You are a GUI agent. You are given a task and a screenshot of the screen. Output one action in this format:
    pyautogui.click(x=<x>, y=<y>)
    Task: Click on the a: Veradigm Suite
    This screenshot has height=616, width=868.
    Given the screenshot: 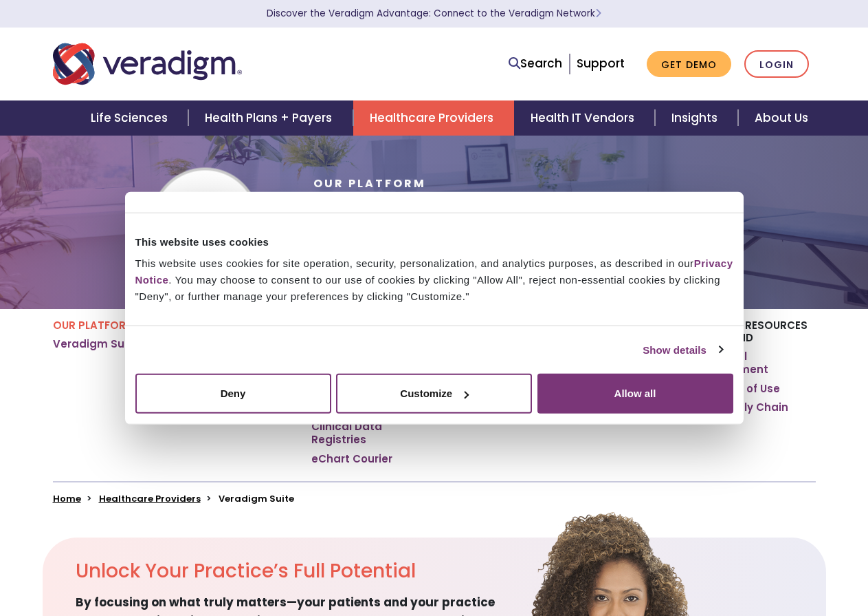 What is the action you would take?
    pyautogui.click(x=96, y=344)
    